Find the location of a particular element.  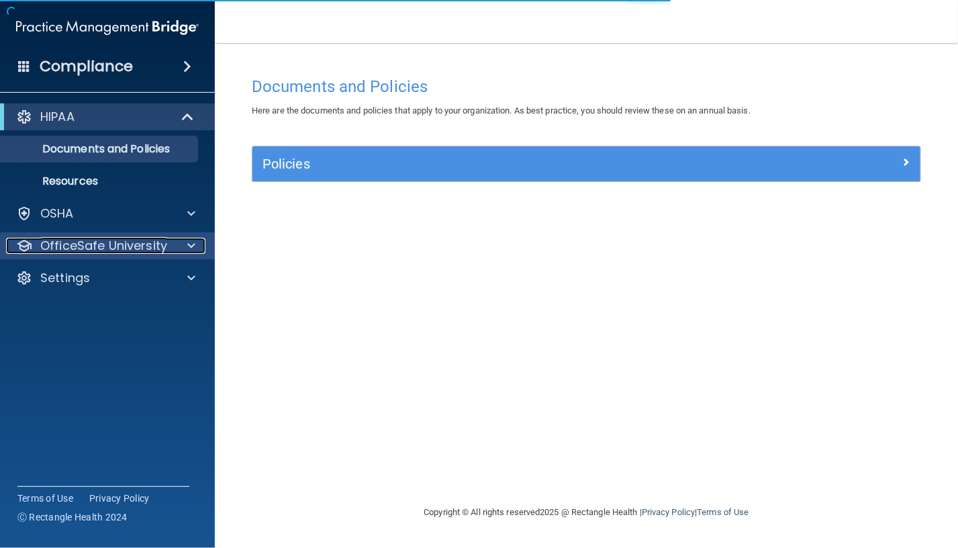

p: OSHA is located at coordinates (57, 213).